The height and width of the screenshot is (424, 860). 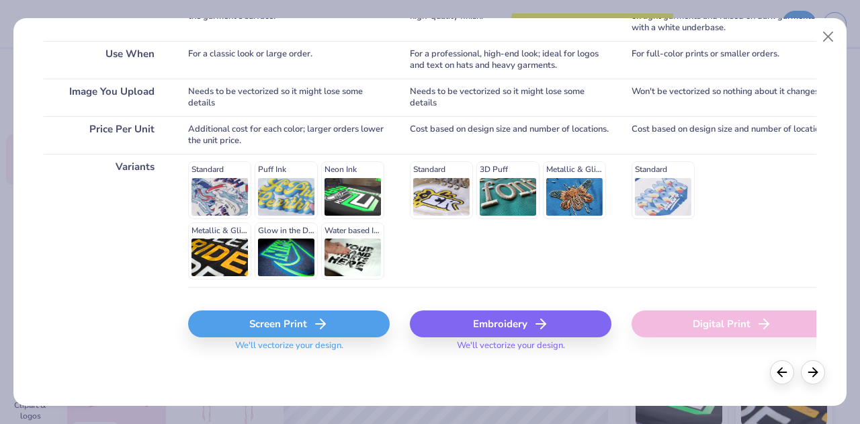 I want to click on div: Embroidery, so click(x=511, y=324).